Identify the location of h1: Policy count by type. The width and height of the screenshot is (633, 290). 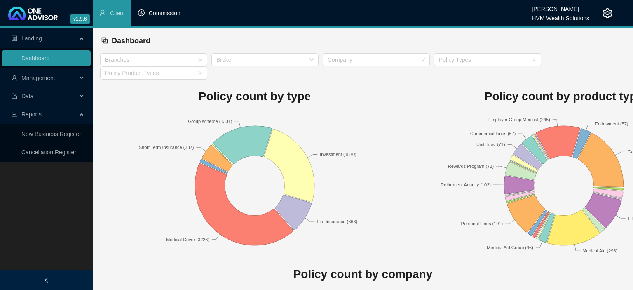
(255, 96).